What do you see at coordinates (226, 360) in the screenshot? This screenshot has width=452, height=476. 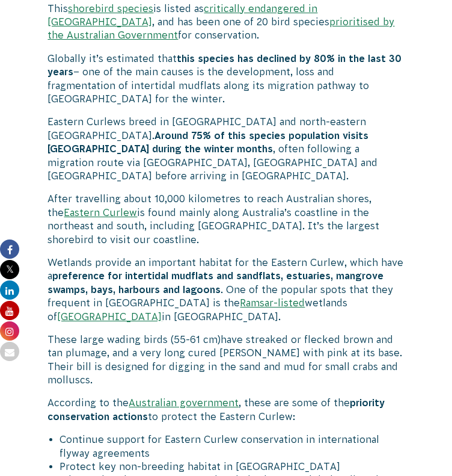 I see `p: These large wading birds (55-61 cm)have streaked or flecked brown and tan plumage, and a very lon...` at bounding box center [226, 360].